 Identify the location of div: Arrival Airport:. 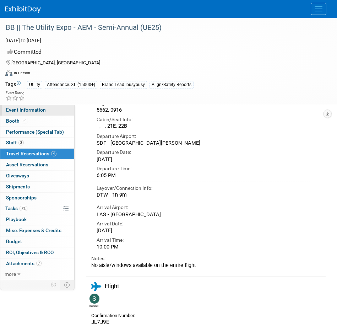
(203, 207).